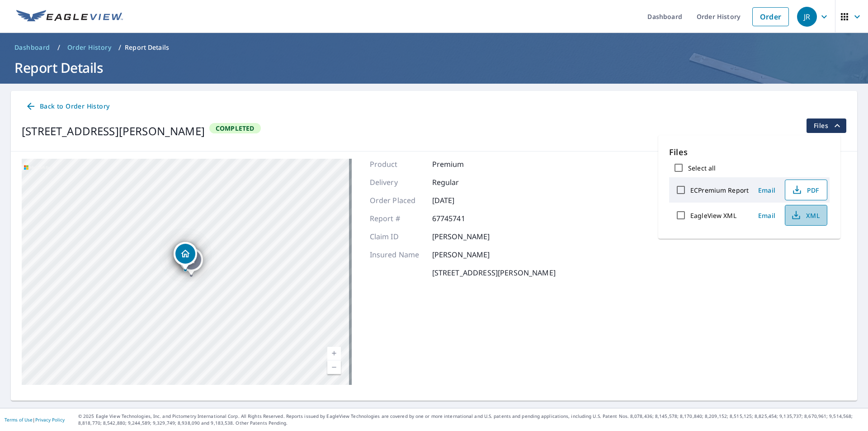  Describe the element at coordinates (459, 164) in the screenshot. I see `p: Premium` at that location.